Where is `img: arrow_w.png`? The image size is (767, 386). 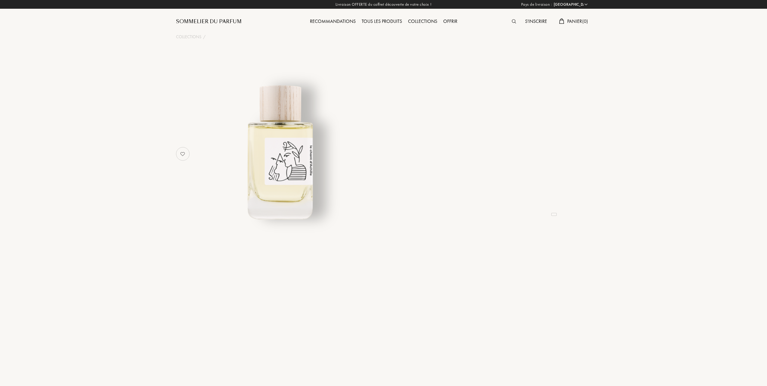 img: arrow_w.png is located at coordinates (586, 4).